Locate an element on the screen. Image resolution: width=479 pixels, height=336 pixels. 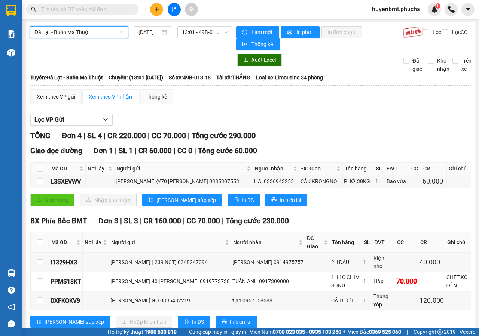
input: Tìm tên, số ĐT hoặc mã đơn is located at coordinates (85, 9).